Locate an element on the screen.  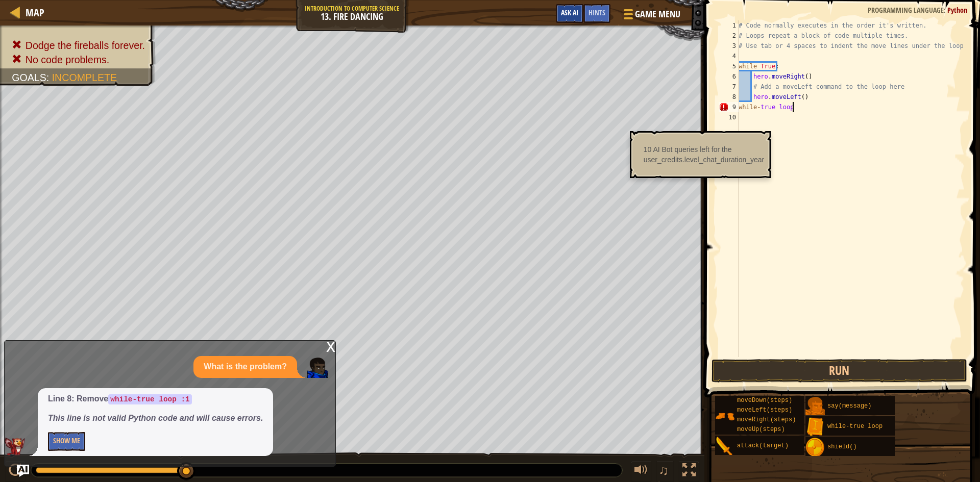
button: Toggle fullscreen is located at coordinates (689, 472).